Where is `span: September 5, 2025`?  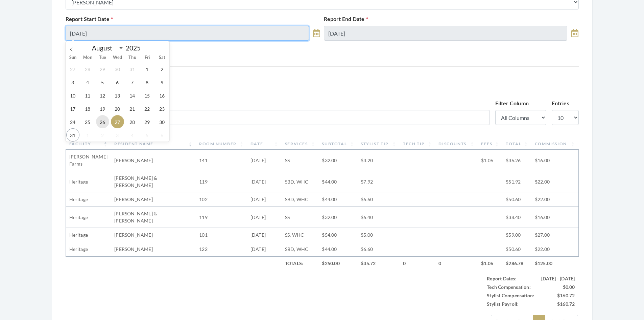
span: September 5, 2025 is located at coordinates (147, 135).